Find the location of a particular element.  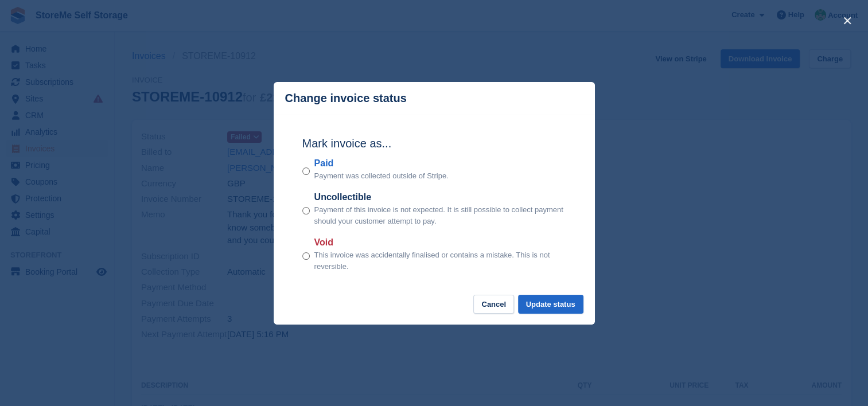

button: Update status is located at coordinates (551, 304).